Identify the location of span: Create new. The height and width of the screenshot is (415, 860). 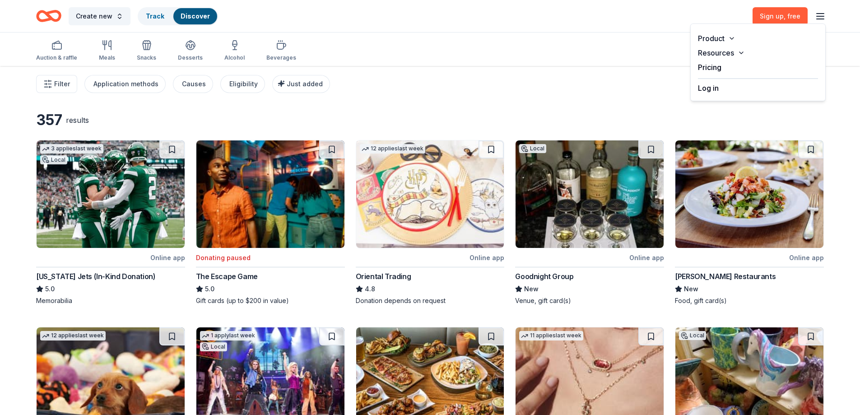
(94, 16).